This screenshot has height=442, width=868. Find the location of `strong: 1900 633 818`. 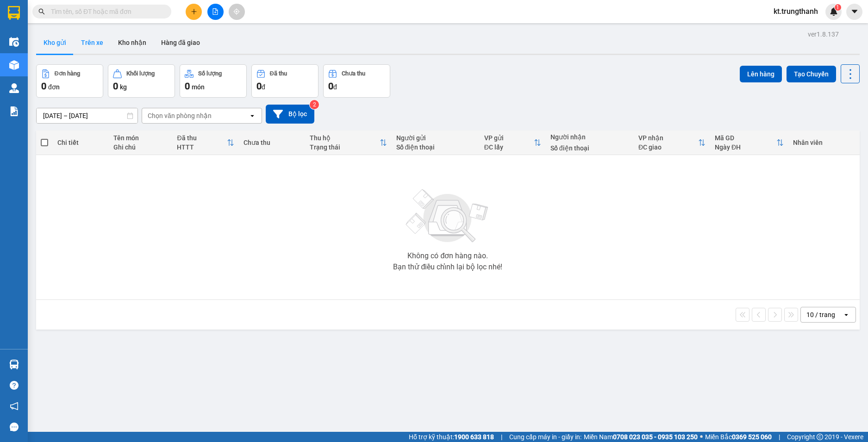

strong: 1900 633 818 is located at coordinates (474, 437).